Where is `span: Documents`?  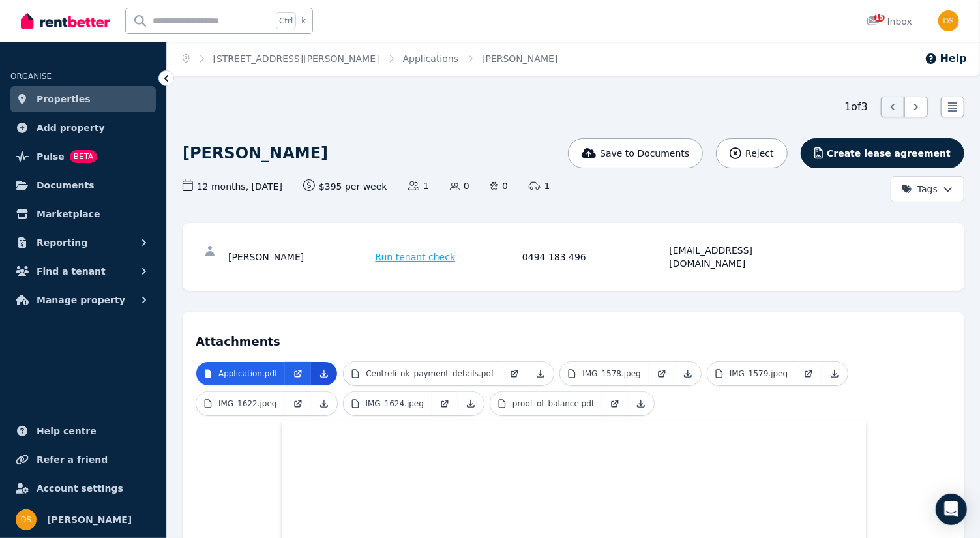
span: Documents is located at coordinates (65, 185).